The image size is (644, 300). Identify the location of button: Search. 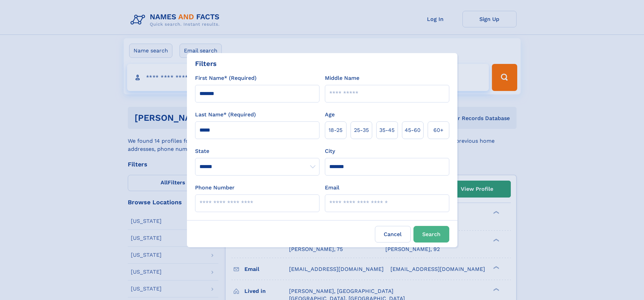
(432, 234).